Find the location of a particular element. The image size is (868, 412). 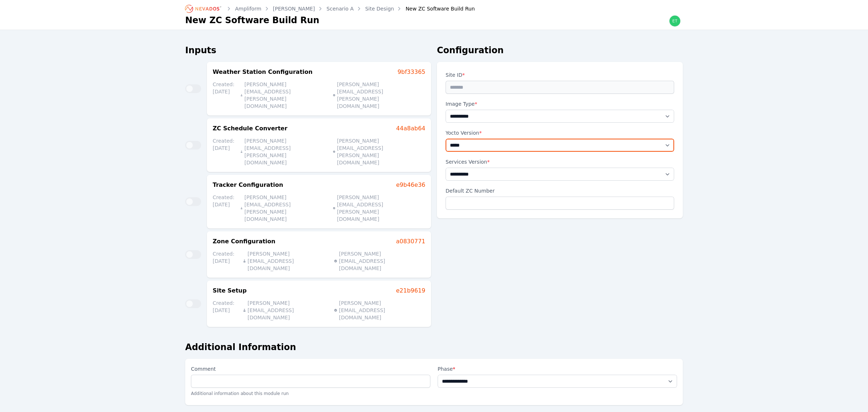

a: 44a8ab64 is located at coordinates (411, 128).